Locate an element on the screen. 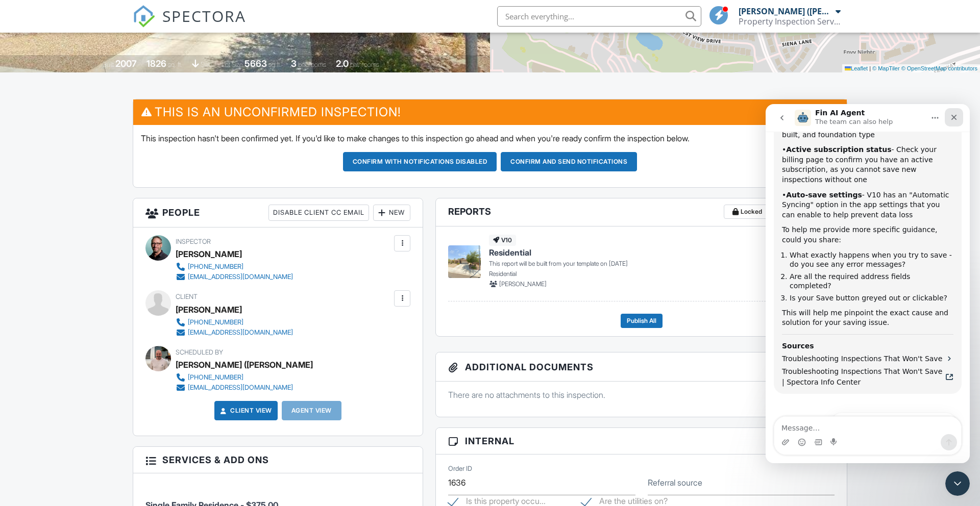  li: Is your Save button greyed out or clickable? is located at coordinates (106, 194).